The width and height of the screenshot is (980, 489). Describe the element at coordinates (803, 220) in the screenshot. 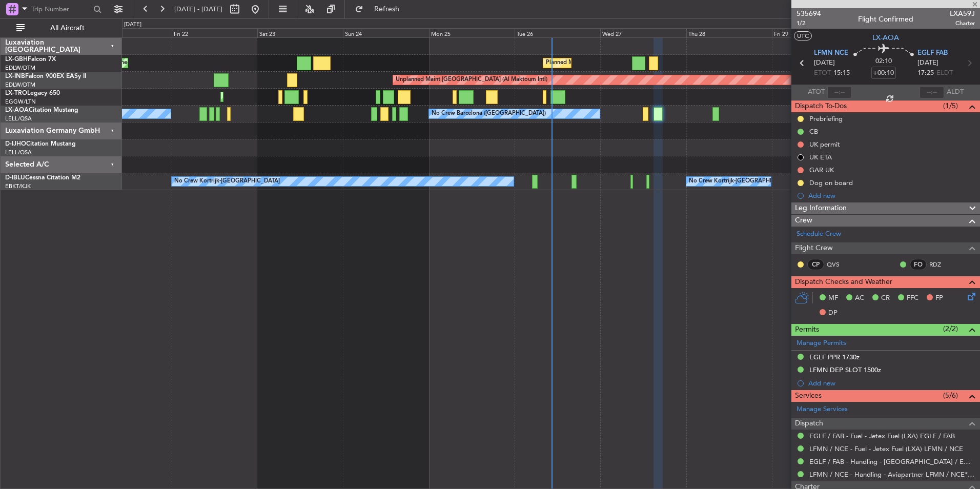

I see `span: Crew` at that location.